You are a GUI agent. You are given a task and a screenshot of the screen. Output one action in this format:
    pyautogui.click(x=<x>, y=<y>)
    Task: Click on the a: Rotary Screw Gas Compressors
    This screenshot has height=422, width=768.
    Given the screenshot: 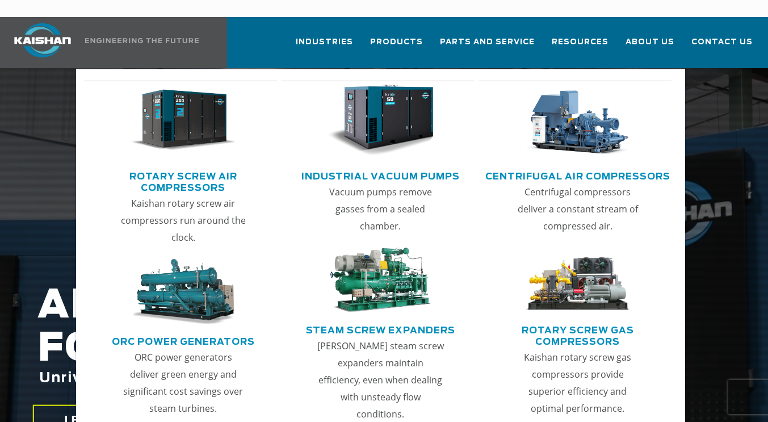 What is the action you would take?
    pyautogui.click(x=578, y=334)
    